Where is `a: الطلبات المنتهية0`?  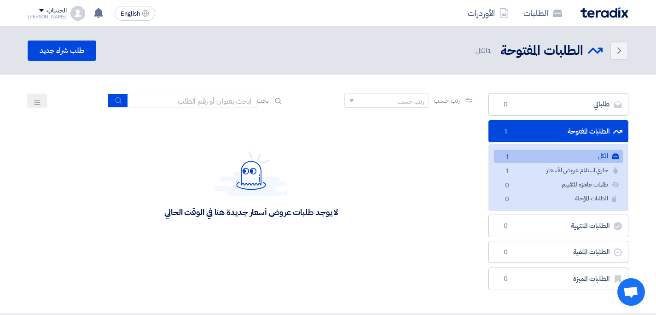 a: الطلبات المنتهية0 is located at coordinates (558, 225).